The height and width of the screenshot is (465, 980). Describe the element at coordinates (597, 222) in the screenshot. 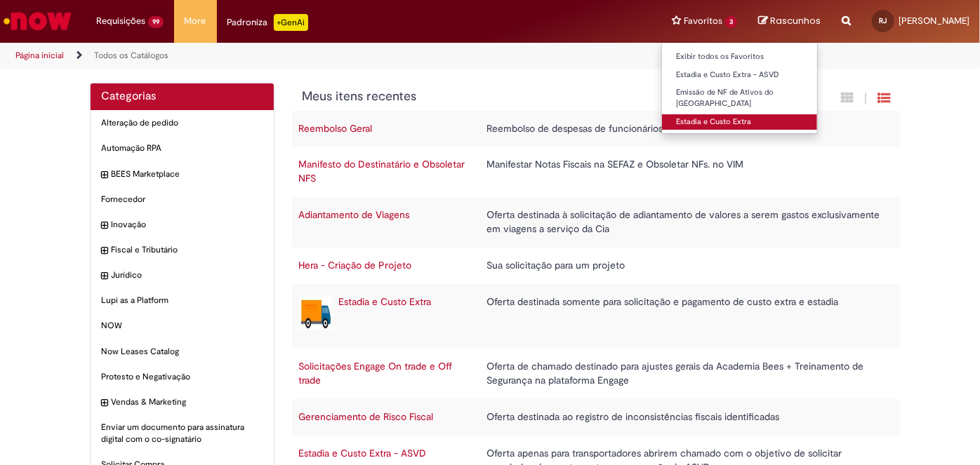

I see `tr: Adiantamento de Viagens Oferta destinada à solicitação de adiantamento de valores a serem gastos ...` at that location.